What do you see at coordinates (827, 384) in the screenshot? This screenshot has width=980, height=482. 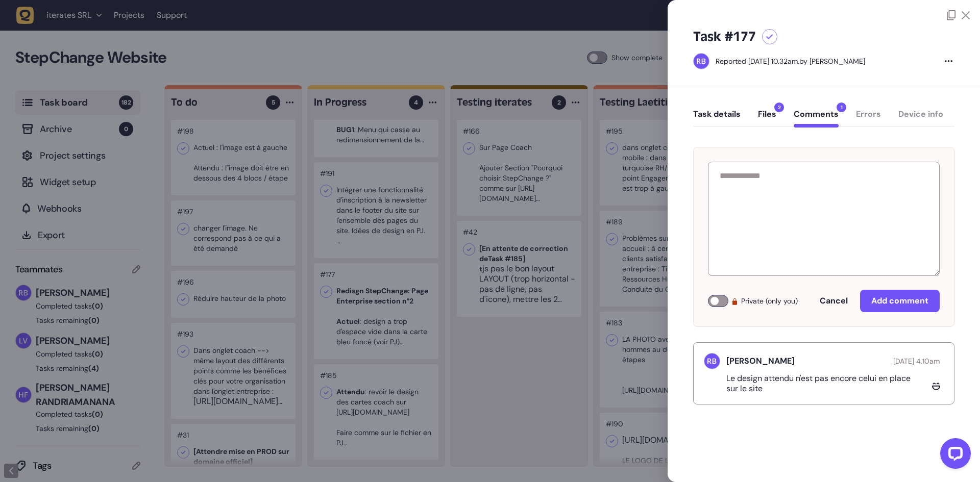 I see `p: Le design attendu n'est pas encore celui en place sur le site` at bounding box center [827, 384].